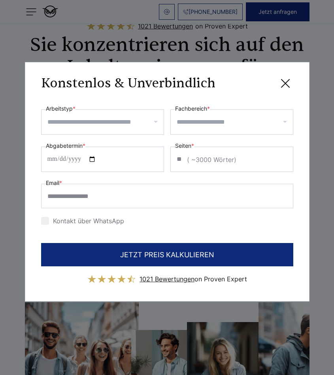 The height and width of the screenshot is (375, 334). What do you see at coordinates (167, 255) in the screenshot?
I see `button: JETZT PREIS KALKULIEREN` at bounding box center [167, 255].